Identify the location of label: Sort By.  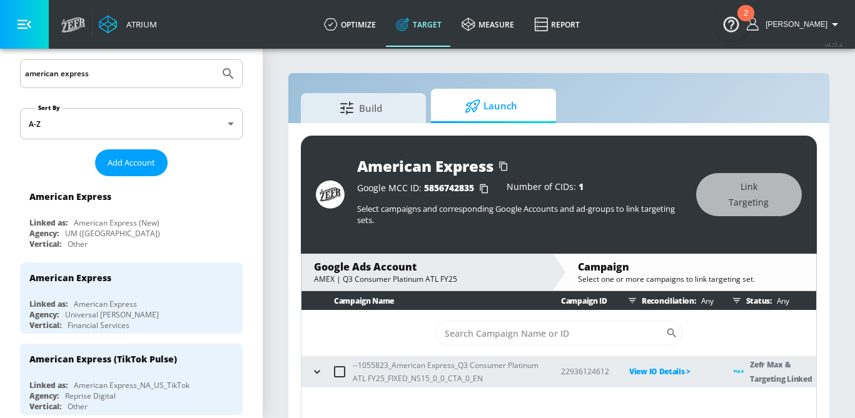
(49, 108).